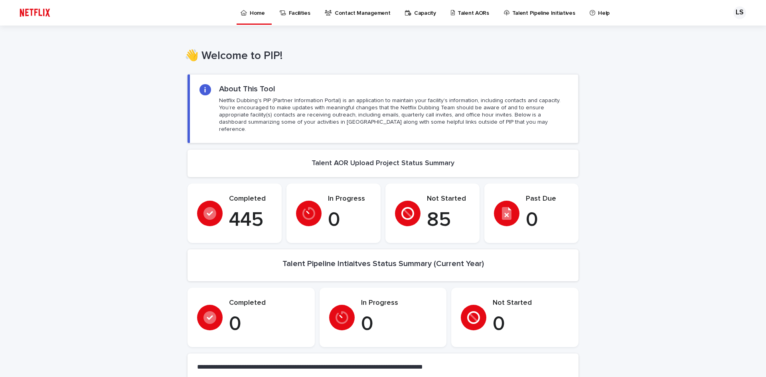 The width and height of the screenshot is (766, 377). What do you see at coordinates (394, 115) in the screenshot?
I see `p: Netflix Dubbing's PIP (Partner Information Portal) is an application to maintain your facility's ...` at bounding box center [394, 115].